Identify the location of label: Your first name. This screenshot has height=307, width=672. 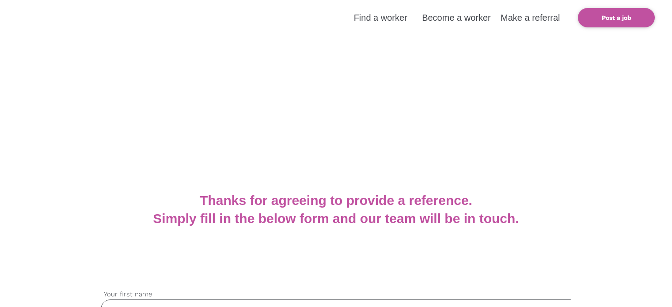
(336, 294).